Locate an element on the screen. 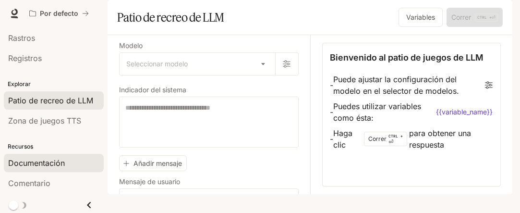 The width and height of the screenshot is (520, 213). font: Añadir mensaje is located at coordinates (158, 163).